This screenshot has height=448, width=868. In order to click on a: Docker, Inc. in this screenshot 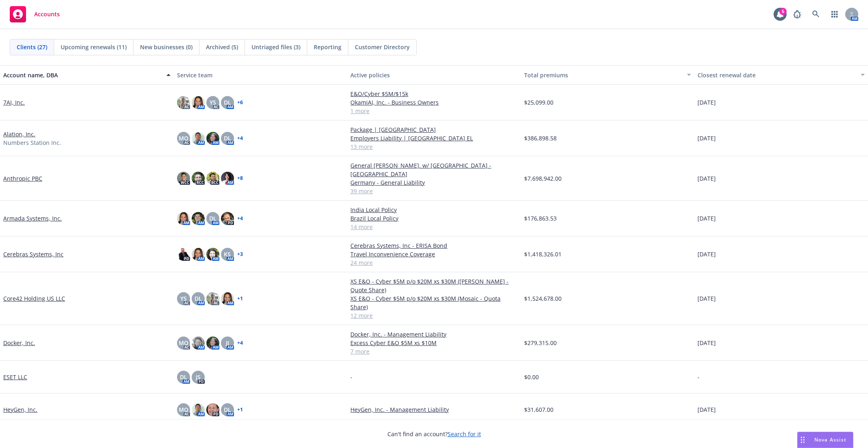, I will do `click(19, 342)`.